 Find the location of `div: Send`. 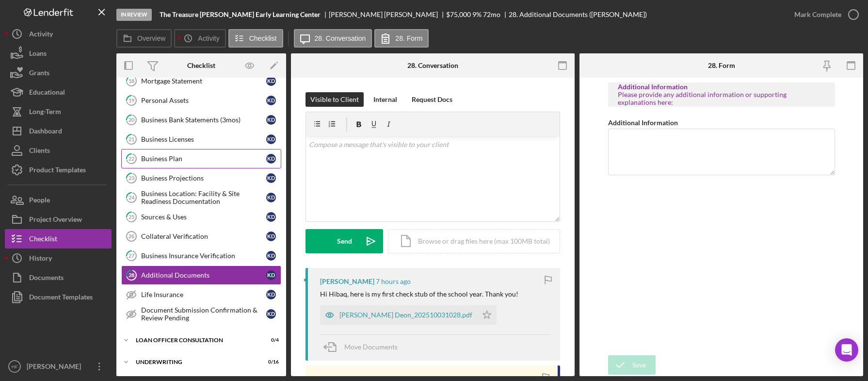

div: Send is located at coordinates (345, 241).